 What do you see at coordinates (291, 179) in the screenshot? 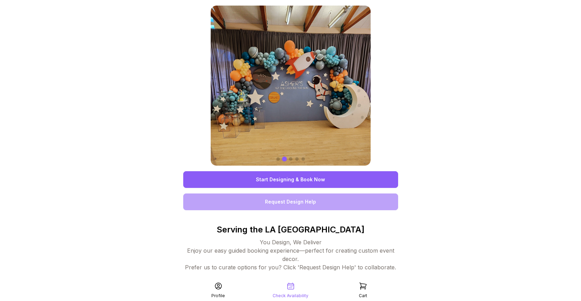
I see `a: Start Designing & Book Now` at bounding box center [291, 179].